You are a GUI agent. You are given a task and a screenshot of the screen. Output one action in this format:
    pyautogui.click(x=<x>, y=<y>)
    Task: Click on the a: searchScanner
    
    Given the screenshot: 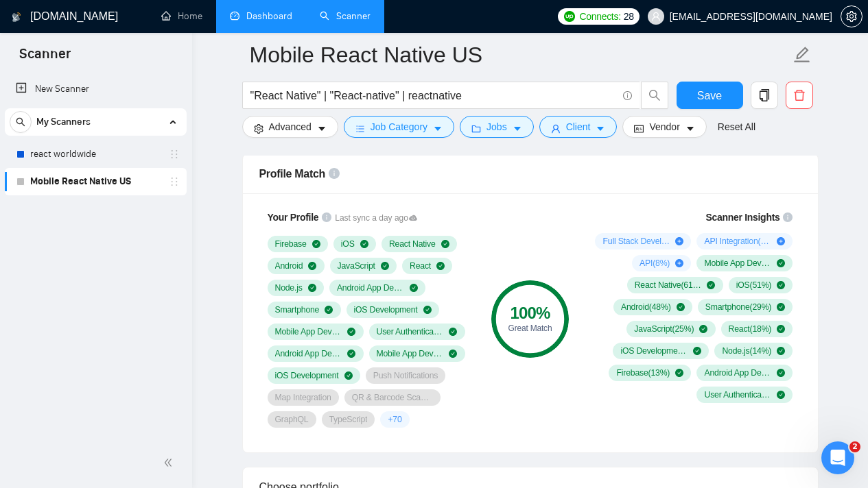 What is the action you would take?
    pyautogui.click(x=345, y=15)
    